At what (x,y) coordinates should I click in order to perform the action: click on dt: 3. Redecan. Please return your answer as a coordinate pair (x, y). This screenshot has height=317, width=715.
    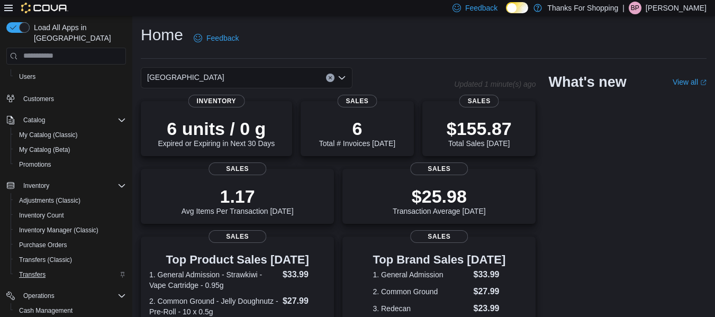
    Looking at the image, I should click on (421, 309).